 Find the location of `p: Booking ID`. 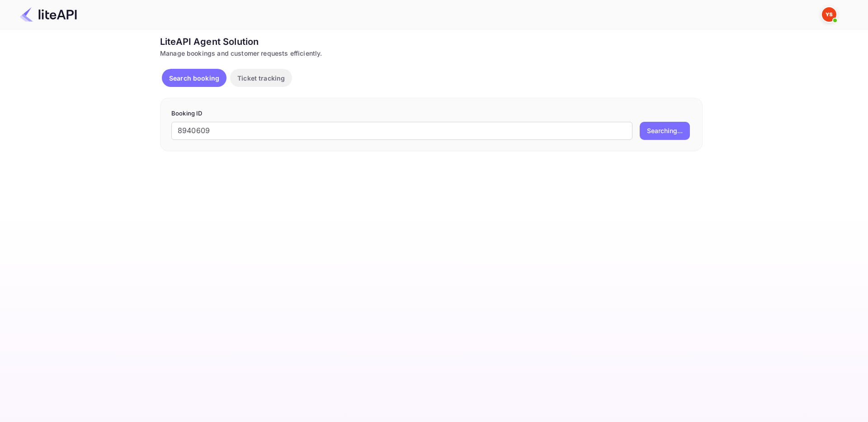

p: Booking ID is located at coordinates (431, 114).